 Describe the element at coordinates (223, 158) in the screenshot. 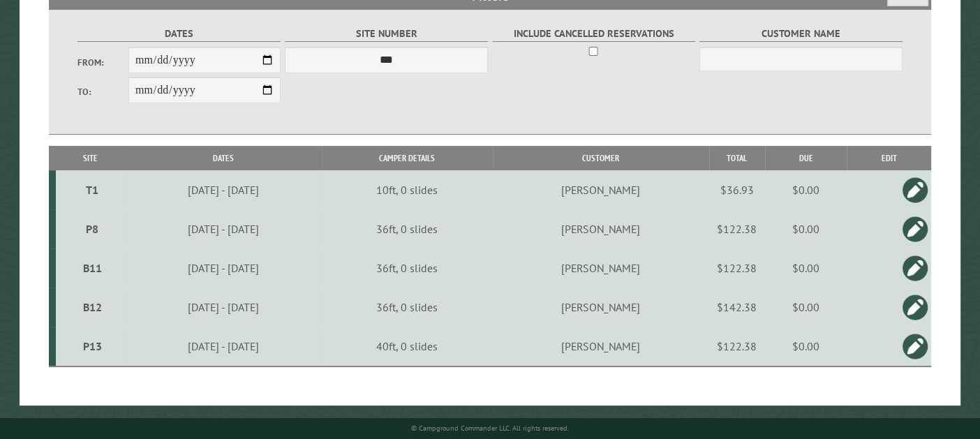

I see `th: Dates` at that location.